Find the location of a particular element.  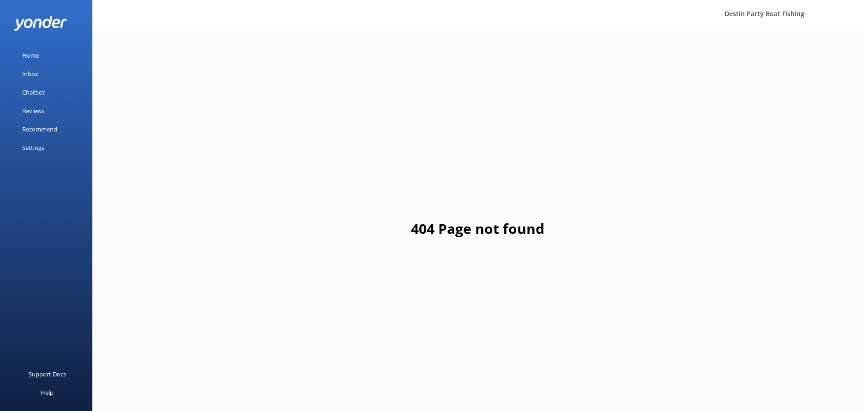

div: Reviews is located at coordinates (33, 111).